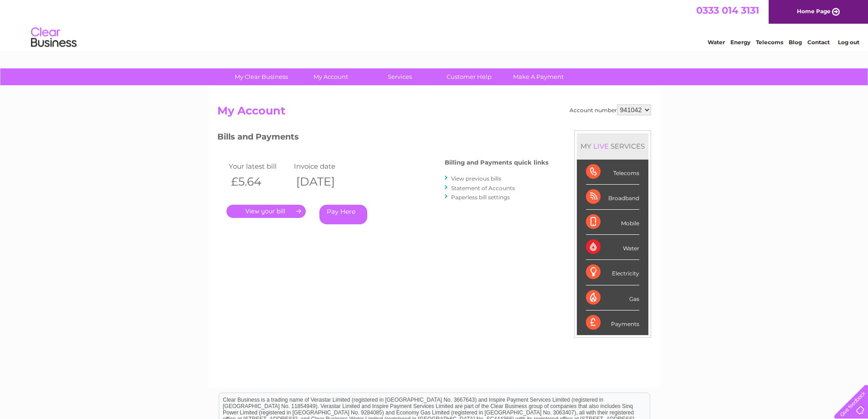 Image resolution: width=868 pixels, height=419 pixels. What do you see at coordinates (728, 10) in the screenshot?
I see `a: 0333 014 3131` at bounding box center [728, 10].